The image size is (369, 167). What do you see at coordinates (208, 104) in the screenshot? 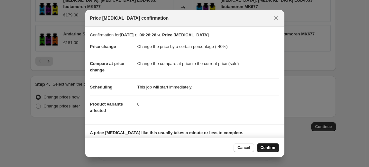
I see `dd: 8` at bounding box center [208, 104].